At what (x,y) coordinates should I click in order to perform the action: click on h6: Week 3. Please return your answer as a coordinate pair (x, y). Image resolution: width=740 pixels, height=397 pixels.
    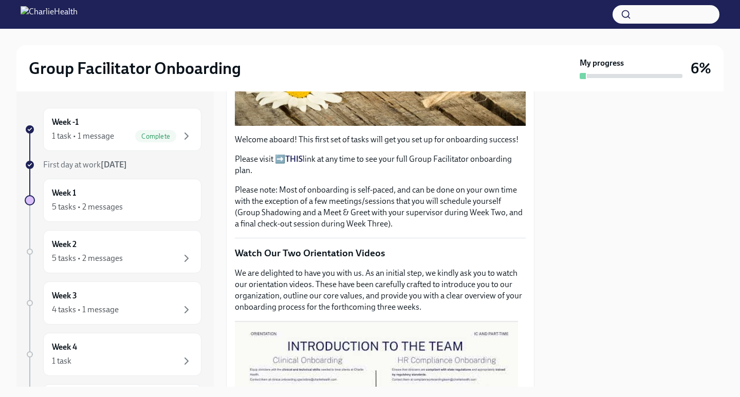
    Looking at the image, I should click on (64, 296).